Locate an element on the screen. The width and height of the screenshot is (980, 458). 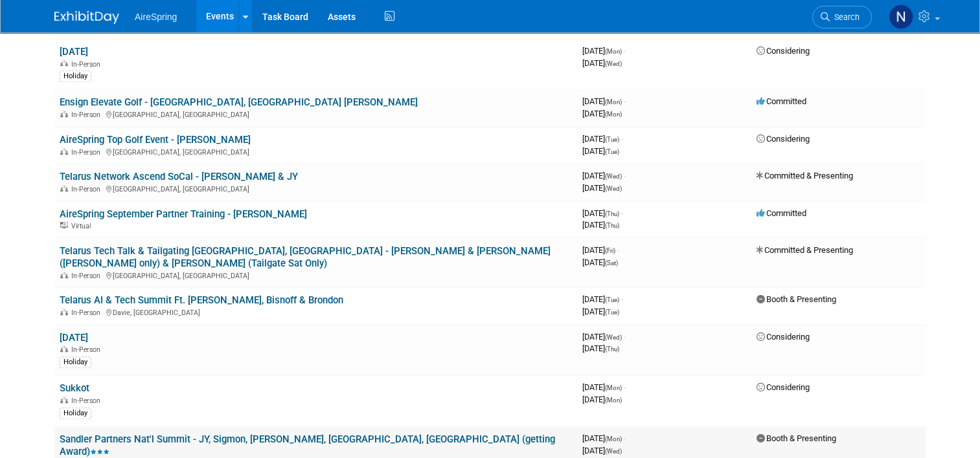
span: (Sat) is located at coordinates (612, 262).